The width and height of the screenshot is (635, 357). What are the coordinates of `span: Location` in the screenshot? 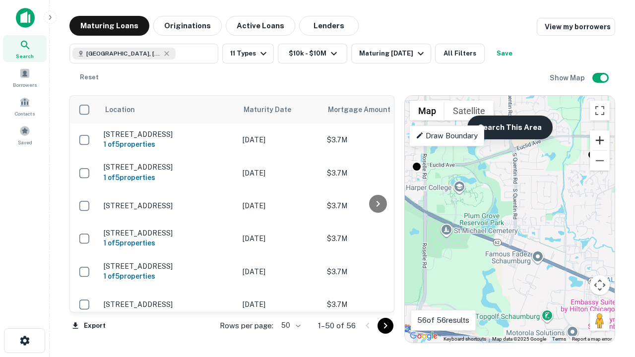 It's located at (119, 110).